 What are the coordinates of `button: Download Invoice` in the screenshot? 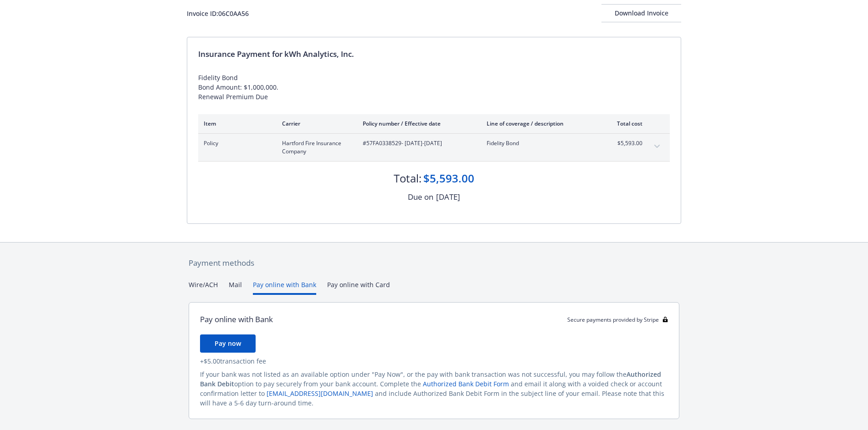 It's located at (641, 13).